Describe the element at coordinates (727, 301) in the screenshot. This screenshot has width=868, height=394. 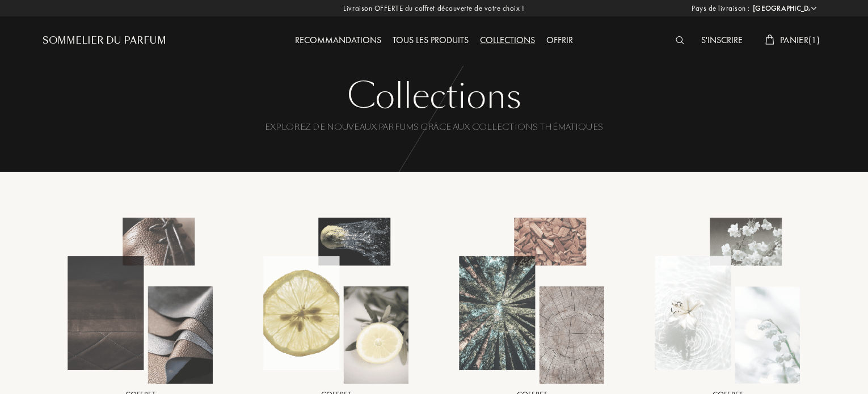
I see `img: Fleurs Blanches` at that location.